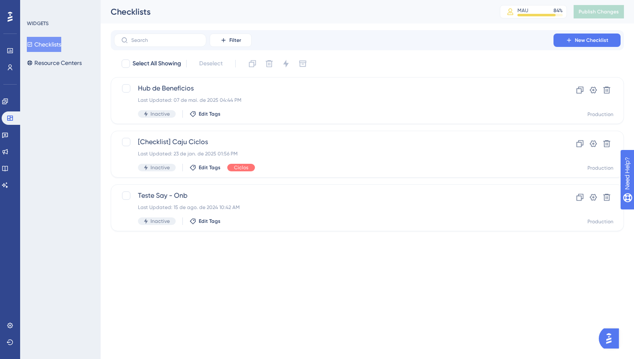 This screenshot has width=634, height=359. What do you see at coordinates (591, 40) in the screenshot?
I see `span: New Checklist` at bounding box center [591, 40].